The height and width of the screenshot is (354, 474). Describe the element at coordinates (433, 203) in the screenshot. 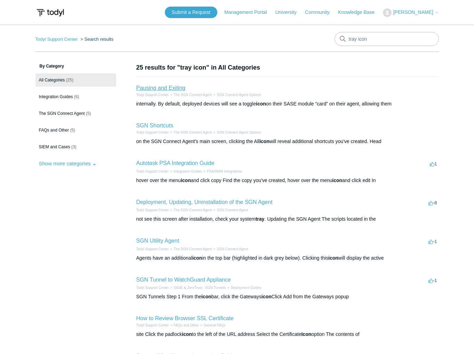

I see `span: -8` at that location.